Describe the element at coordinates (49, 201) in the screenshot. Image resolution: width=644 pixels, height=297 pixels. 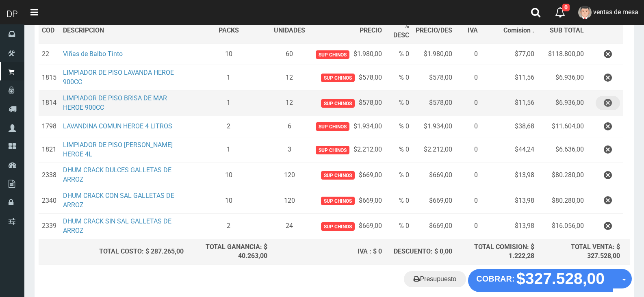
I see `td: 2340` at that location.